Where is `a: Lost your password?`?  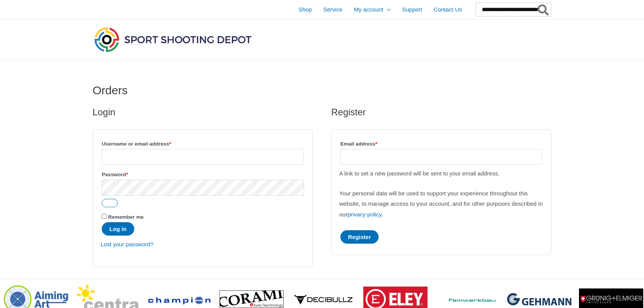 a: Lost your password? is located at coordinates (127, 244).